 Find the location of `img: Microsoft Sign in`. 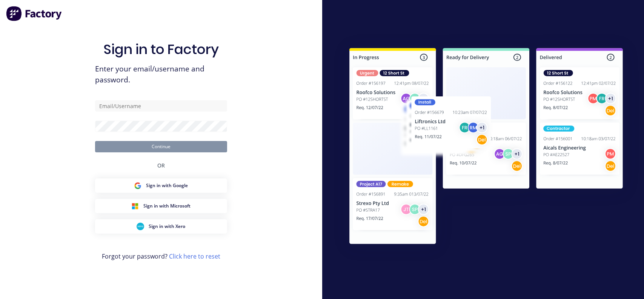

img: Microsoft Sign in is located at coordinates (135, 206).